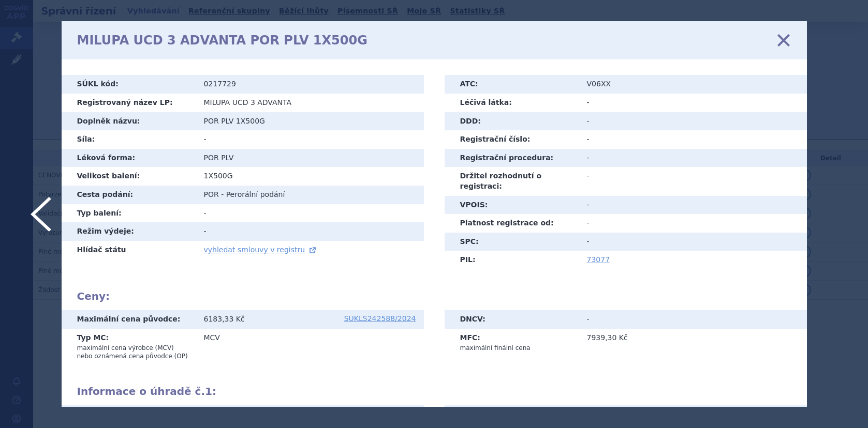 The image size is (868, 428). I want to click on td: V06XX, so click(693, 84).